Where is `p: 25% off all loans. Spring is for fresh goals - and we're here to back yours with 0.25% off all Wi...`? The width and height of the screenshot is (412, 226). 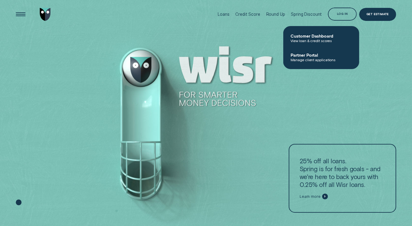 p: 25% off all loans. Spring is for fresh goals - and we're here to back yours with 0.25% off all Wi... is located at coordinates (342, 173).